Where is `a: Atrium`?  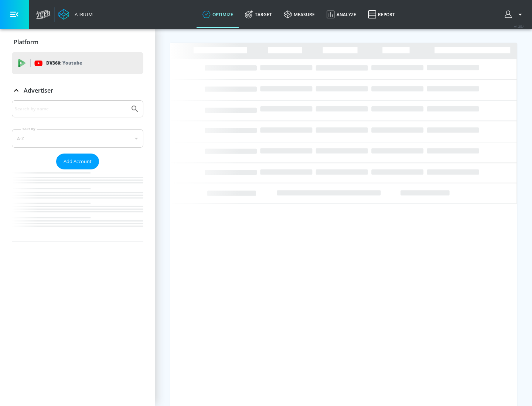
a: Atrium is located at coordinates (75, 15).